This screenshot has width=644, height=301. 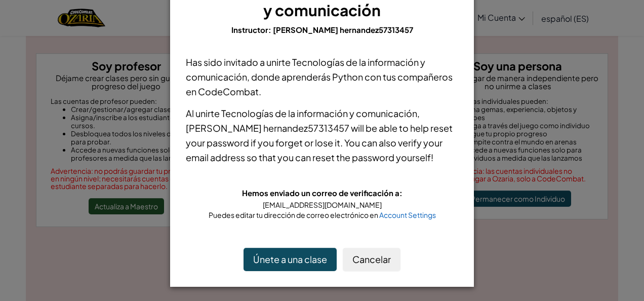 I want to click on span: Puedes editar tu dirección de correo electrónico en, so click(x=294, y=215).